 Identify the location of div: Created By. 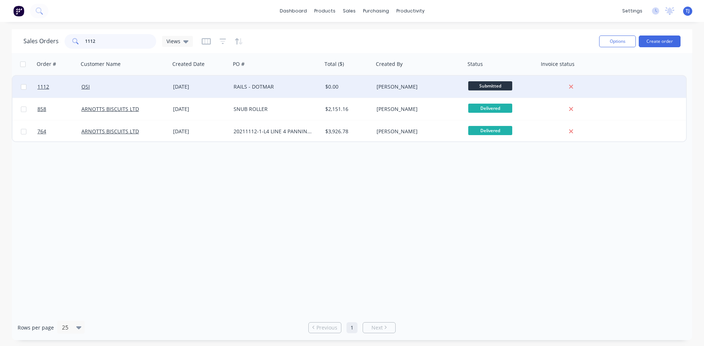
(389, 64).